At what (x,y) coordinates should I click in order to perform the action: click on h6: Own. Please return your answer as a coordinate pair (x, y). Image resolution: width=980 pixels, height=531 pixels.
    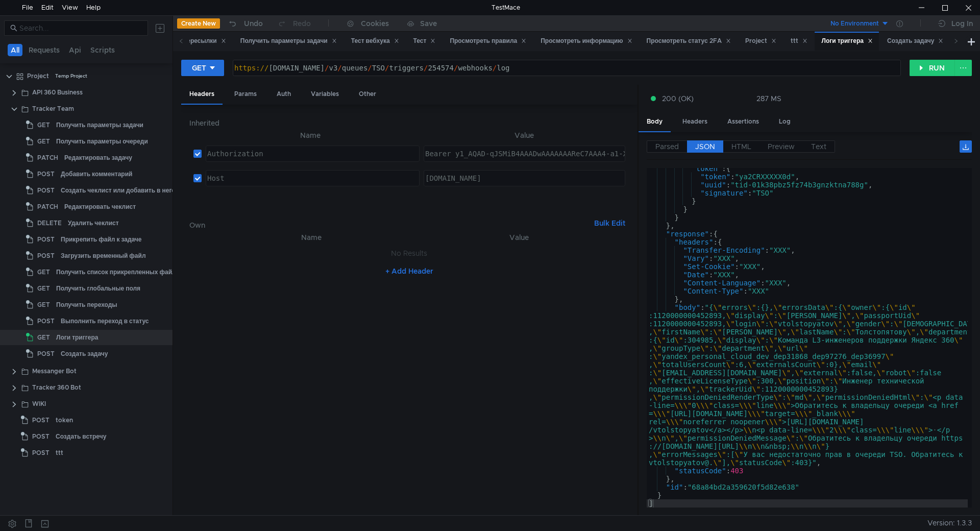
    Looking at the image, I should click on (390, 225).